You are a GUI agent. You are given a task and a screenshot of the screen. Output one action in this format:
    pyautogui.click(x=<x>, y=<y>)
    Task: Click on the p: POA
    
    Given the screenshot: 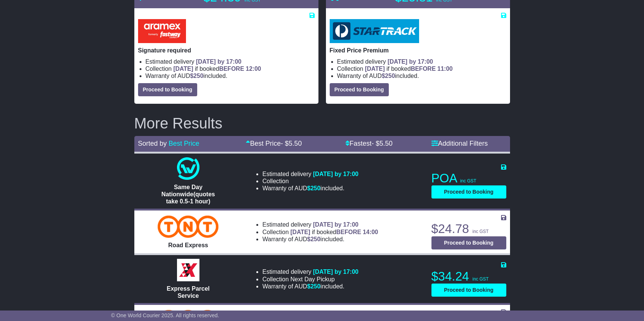 What is the action you would take?
    pyautogui.click(x=469, y=178)
    